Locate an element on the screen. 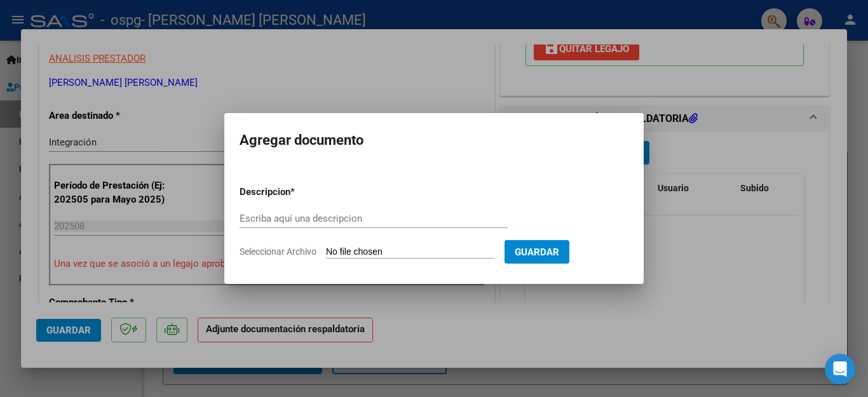  h2: Agregar documento is located at coordinates (434, 140).